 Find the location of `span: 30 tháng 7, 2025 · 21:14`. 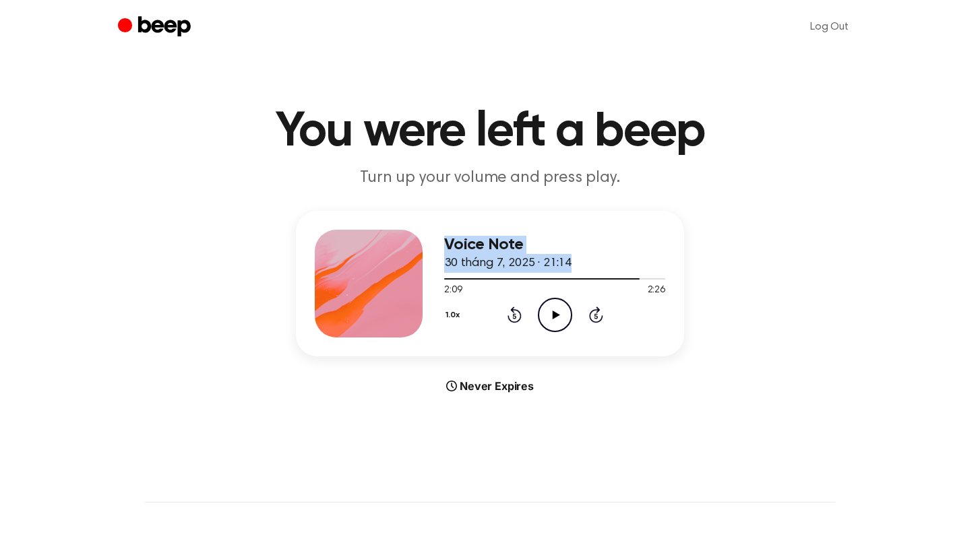

span: 30 tháng 7, 2025 · 21:14 is located at coordinates (508, 264).